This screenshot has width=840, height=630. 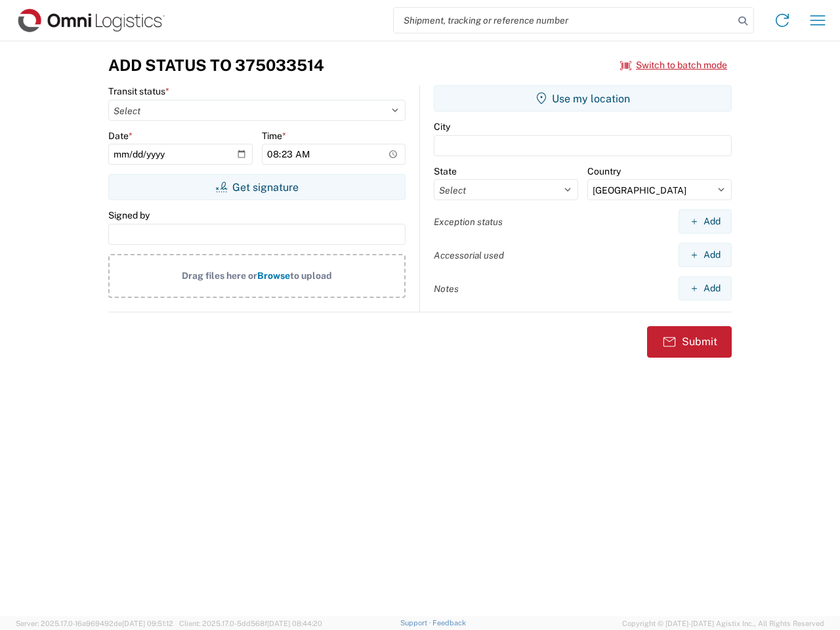 What do you see at coordinates (120, 136) in the screenshot?
I see `label: Date` at bounding box center [120, 136].